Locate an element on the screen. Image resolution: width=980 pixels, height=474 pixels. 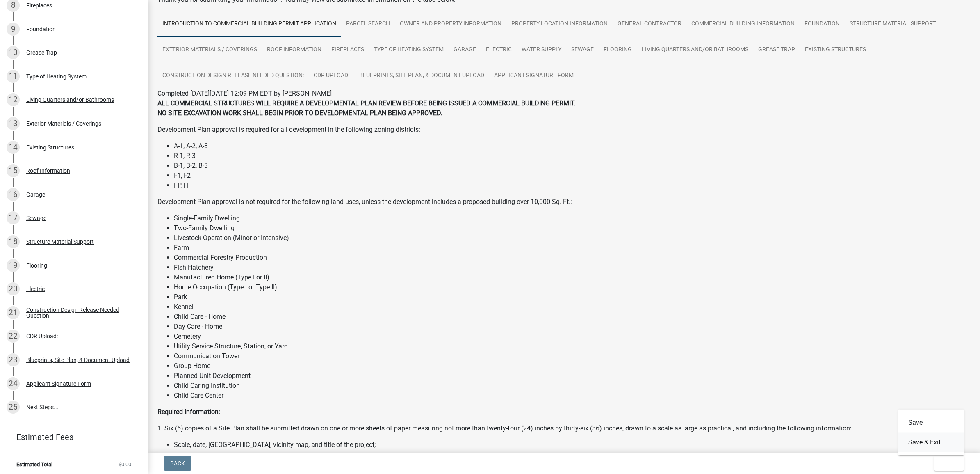
div: Flooring is located at coordinates (37, 265).